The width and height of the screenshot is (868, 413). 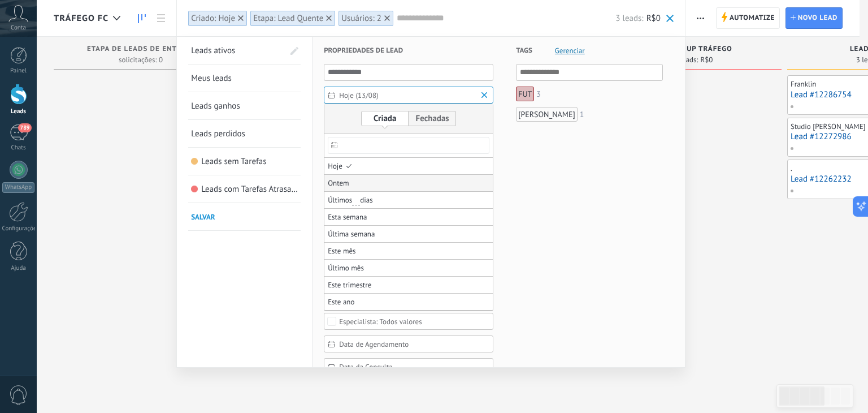 What do you see at coordinates (213, 51) in the screenshot?
I see `span: Leads ativos` at bounding box center [213, 51].